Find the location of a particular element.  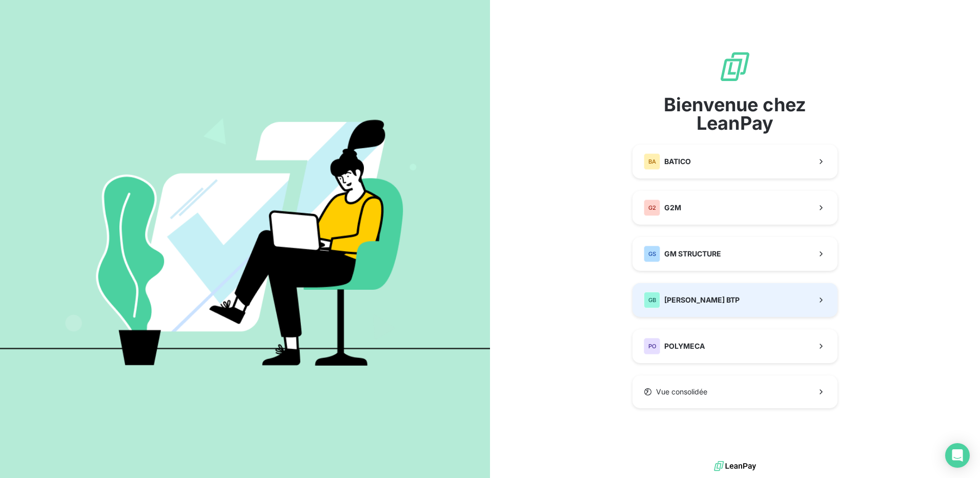

button: POPOLYMECA is located at coordinates (735, 346).